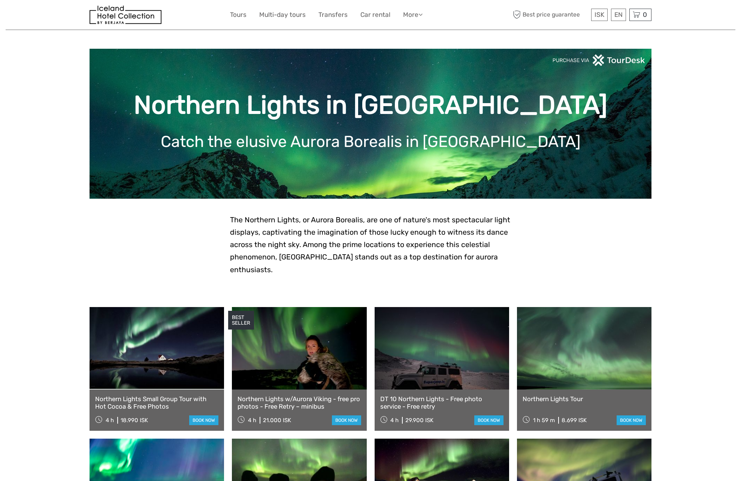 The width and height of the screenshot is (741, 481). What do you see at coordinates (574, 420) in the screenshot?
I see `div: 8.699 ISK` at bounding box center [574, 420].